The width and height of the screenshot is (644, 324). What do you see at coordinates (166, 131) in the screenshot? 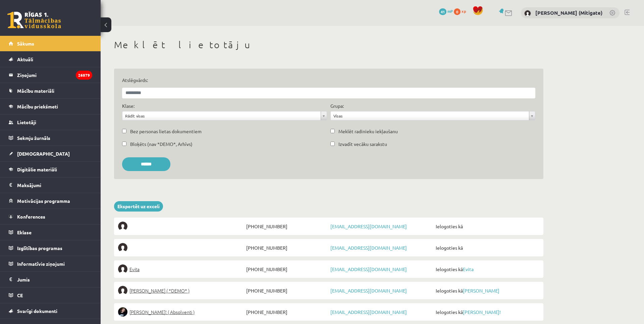
I see `label: Bez personas lietas dokumentiem` at bounding box center [166, 131].